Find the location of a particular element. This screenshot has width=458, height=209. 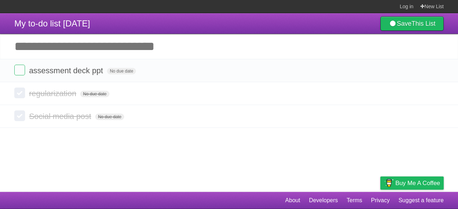

span: regularization is located at coordinates (53, 93).